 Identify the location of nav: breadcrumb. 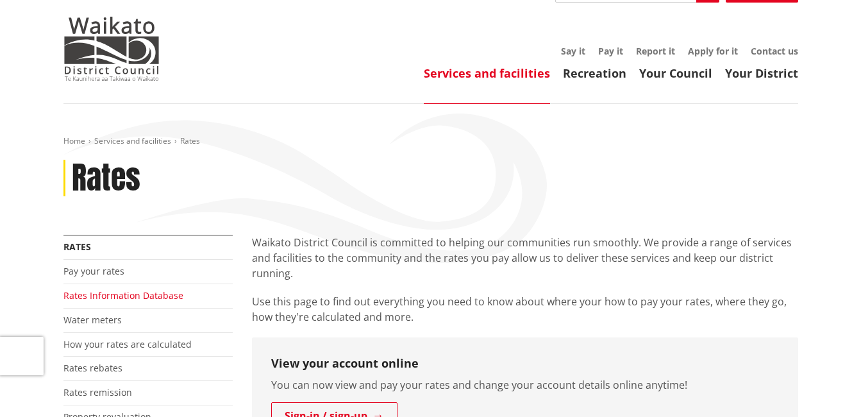
(431, 141).